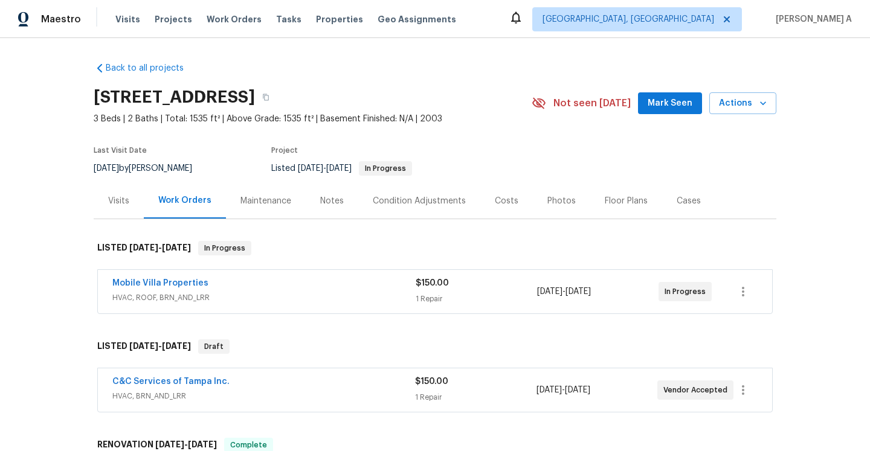 This screenshot has width=870, height=451. Describe the element at coordinates (266, 97) in the screenshot. I see `button: Copy Address` at that location.